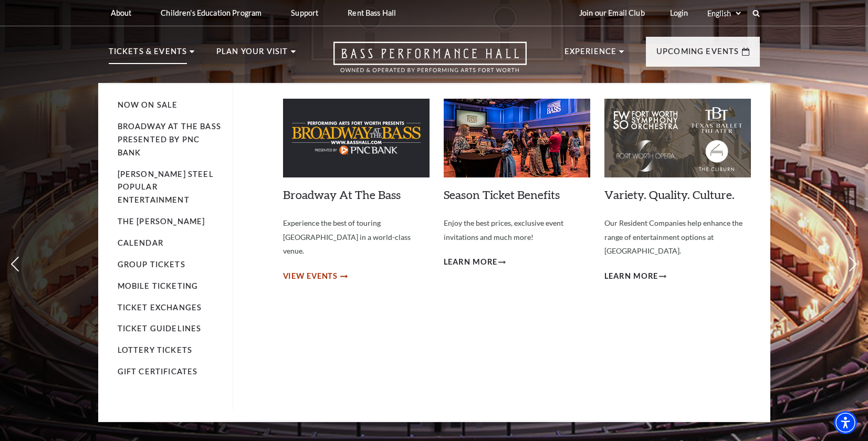 This screenshot has height=441, width=868. What do you see at coordinates (155, 350) in the screenshot?
I see `a: Lottery Tickets` at bounding box center [155, 350].